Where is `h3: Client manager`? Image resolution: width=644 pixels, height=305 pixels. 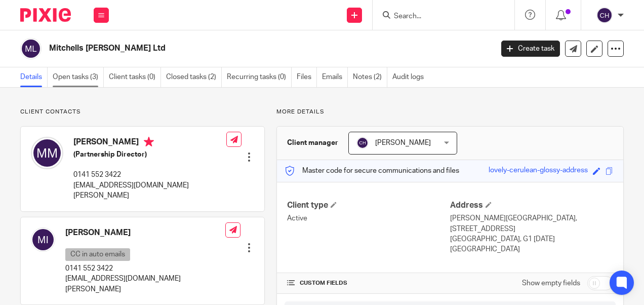 h3: Client manager is located at coordinates (313, 143).